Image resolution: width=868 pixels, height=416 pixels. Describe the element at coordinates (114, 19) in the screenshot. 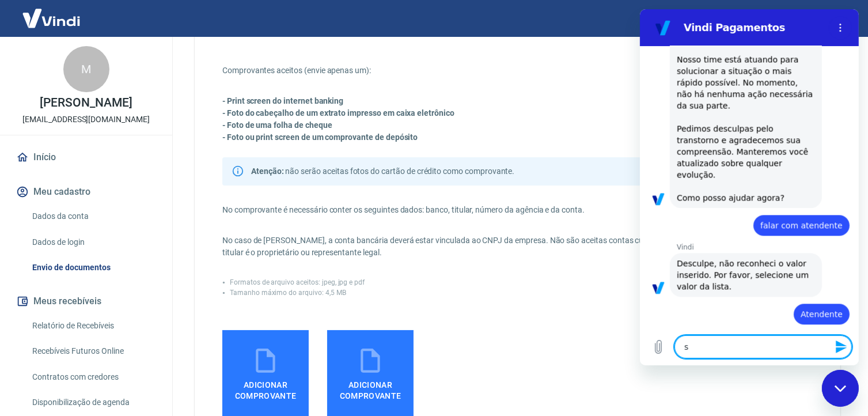

I see `h2: Vindi Pagamentos` at that location.